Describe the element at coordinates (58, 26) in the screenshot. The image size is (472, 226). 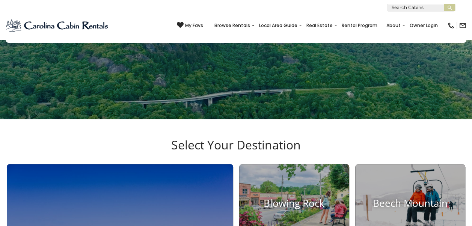
I see `img: Blue-2.png` at that location.